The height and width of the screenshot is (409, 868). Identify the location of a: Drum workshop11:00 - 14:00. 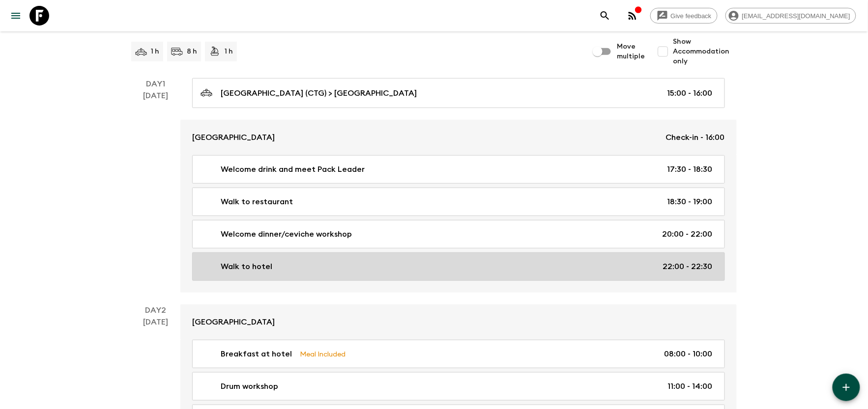
(459, 387).